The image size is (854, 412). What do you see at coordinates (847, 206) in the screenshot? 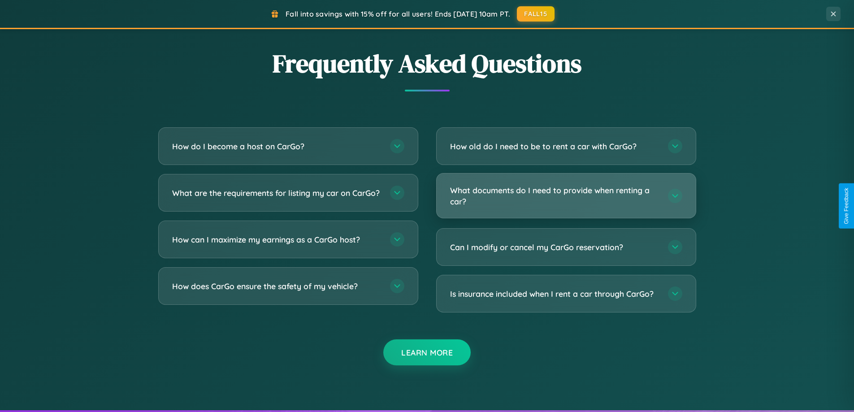
I see `div: Give Feedback` at bounding box center [847, 206].